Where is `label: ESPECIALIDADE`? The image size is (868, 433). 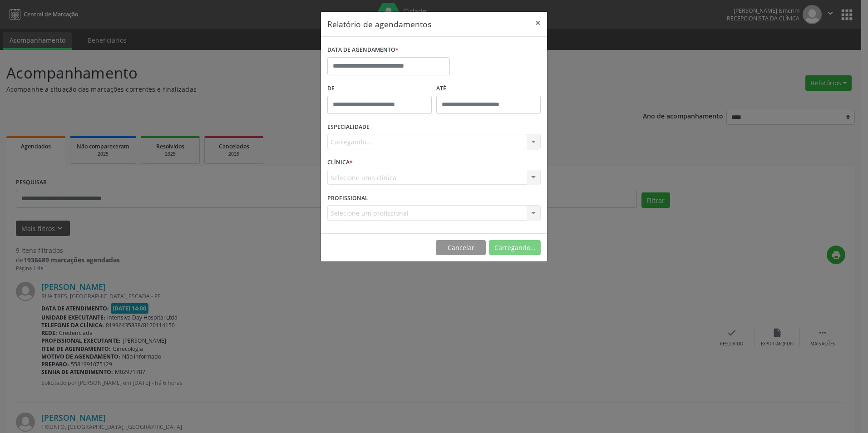 label: ESPECIALIDADE is located at coordinates (348, 127).